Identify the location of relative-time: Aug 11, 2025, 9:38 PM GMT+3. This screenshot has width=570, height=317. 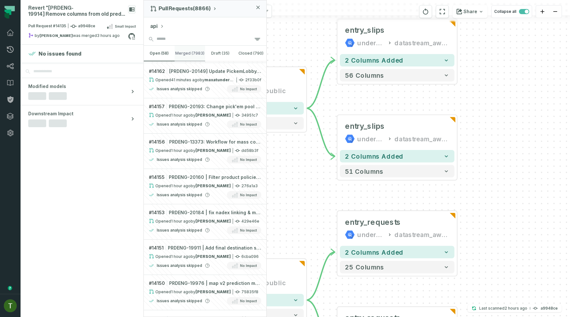
(181, 185).